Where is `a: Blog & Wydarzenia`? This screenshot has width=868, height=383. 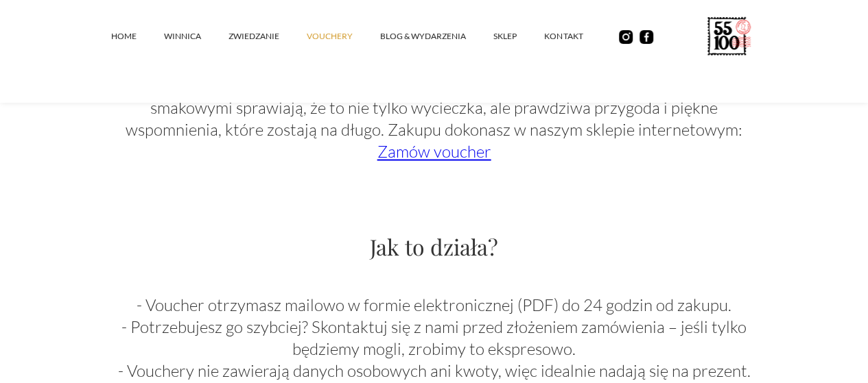
a: Blog & Wydarzenia is located at coordinates (436, 37).